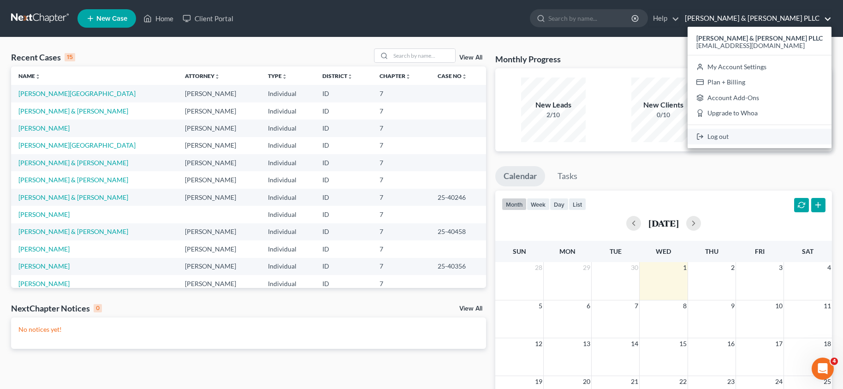 This screenshot has height=389, width=843. What do you see at coordinates (56, 308) in the screenshot?
I see `div: NextChapter Notices` at bounding box center [56, 308].